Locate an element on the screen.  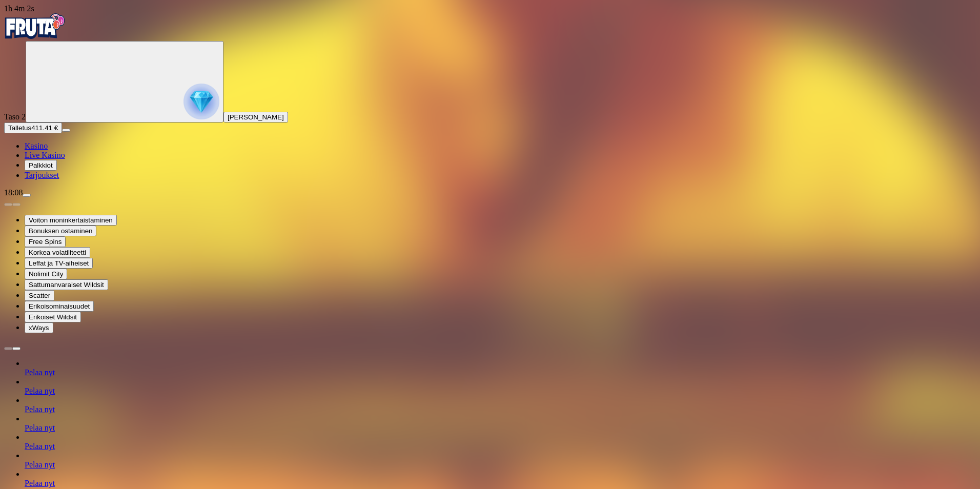
span: Talletus is located at coordinates (19, 128).